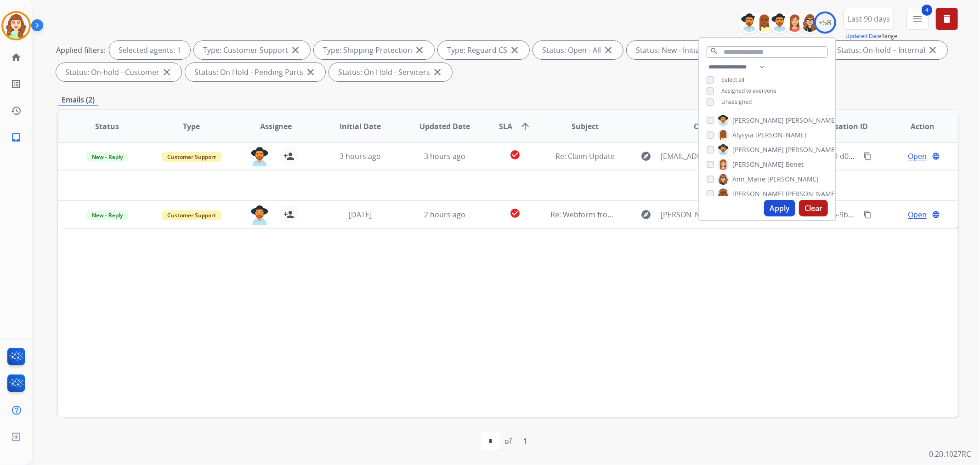  I want to click on div: Type: Customer Support, so click(252, 50).